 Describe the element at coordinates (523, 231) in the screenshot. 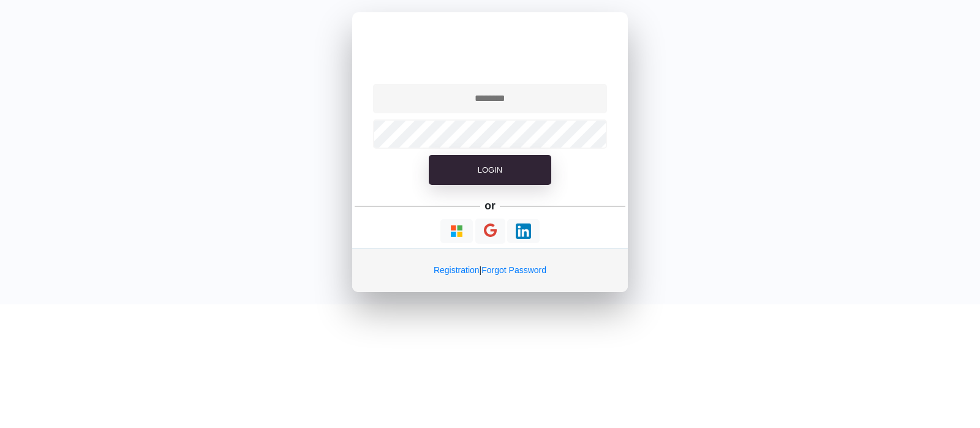

I see `button: Continue With LinkedIn` at that location.